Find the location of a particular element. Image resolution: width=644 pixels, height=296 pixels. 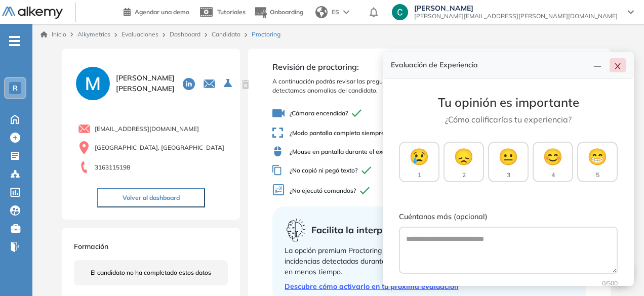

span: ES is located at coordinates (335, 12).